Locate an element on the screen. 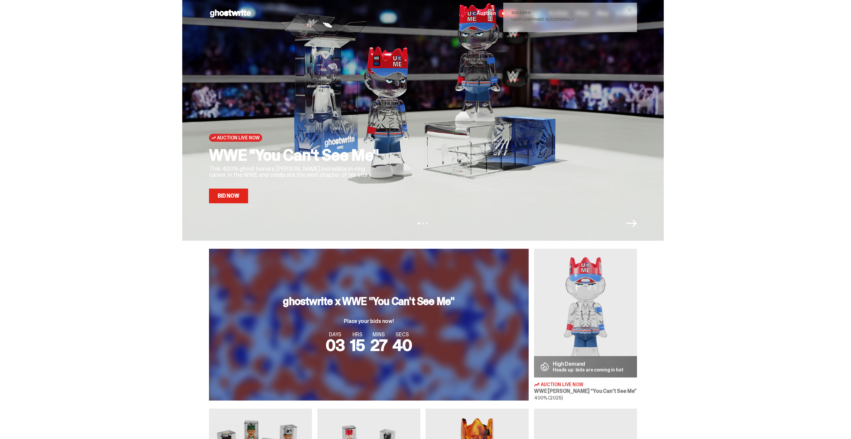  span: MINS is located at coordinates (379, 335).